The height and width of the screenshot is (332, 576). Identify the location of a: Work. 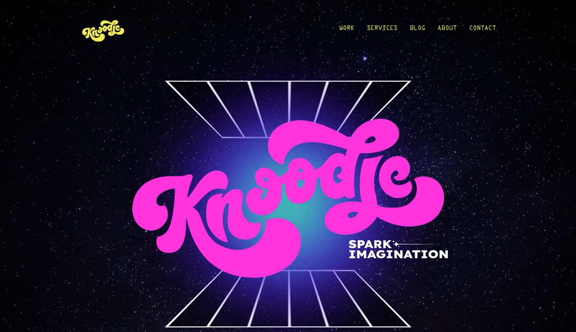
(347, 30).